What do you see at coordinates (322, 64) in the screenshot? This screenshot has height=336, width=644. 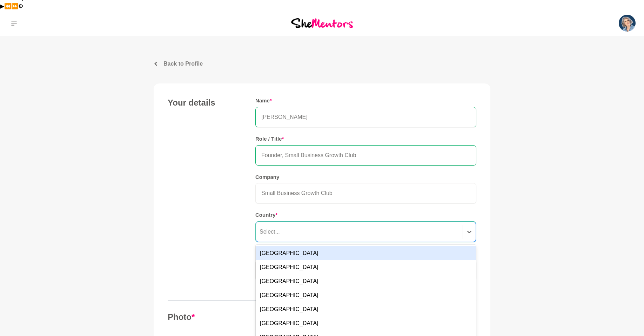 I see `a: Back to Profile` at bounding box center [322, 64].